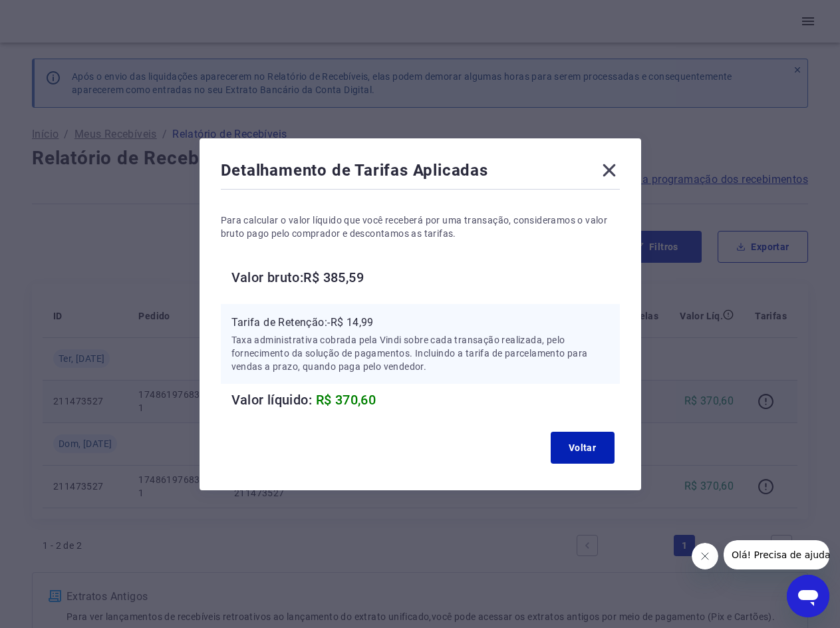 The height and width of the screenshot is (628, 840). Describe the element at coordinates (60, 15) in the screenshot. I see `span: Olá! Precisa de ajuda?` at that location.